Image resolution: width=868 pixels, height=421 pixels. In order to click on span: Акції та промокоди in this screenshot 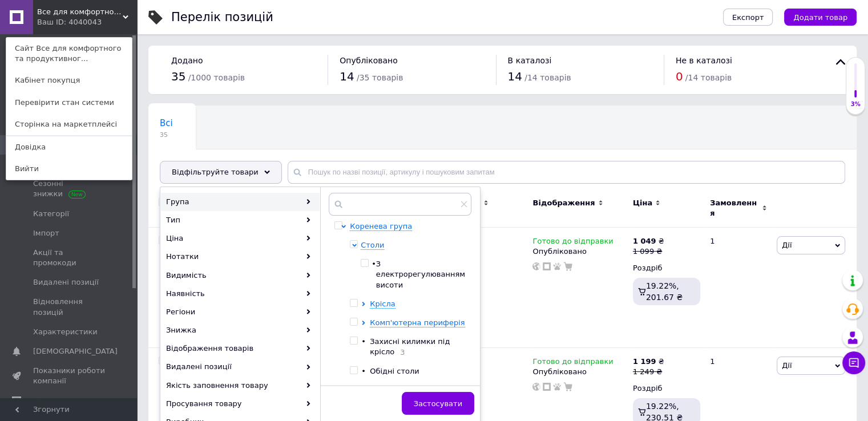, I will do `click(69, 258)`.